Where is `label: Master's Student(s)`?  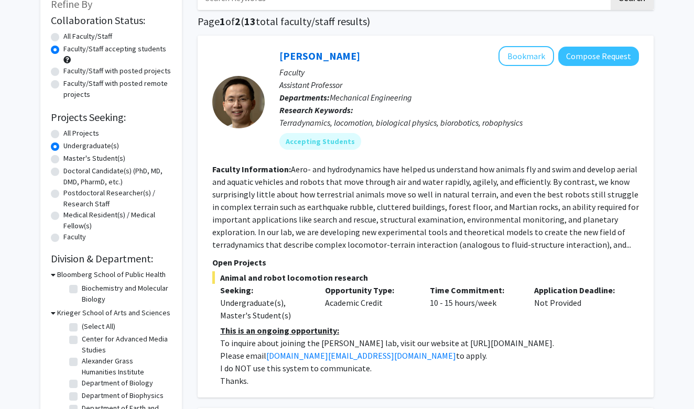 label: Master's Student(s) is located at coordinates (94, 158).